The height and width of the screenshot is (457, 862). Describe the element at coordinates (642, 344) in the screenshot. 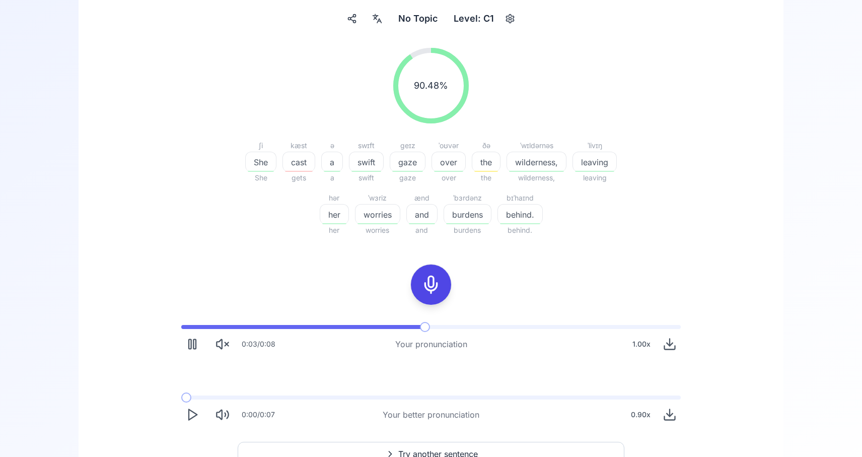

I see `div: 1.00 x` at that location.